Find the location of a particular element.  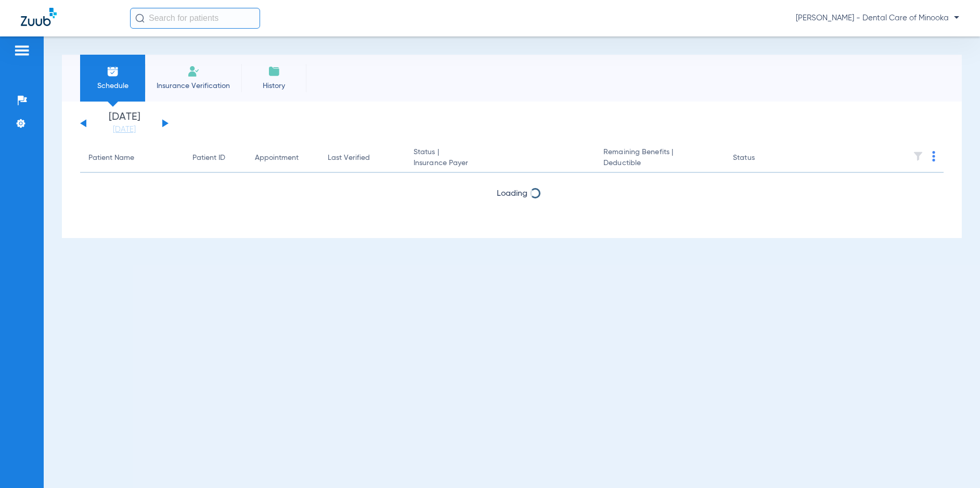

img: Zuub Logo is located at coordinates (39, 16).